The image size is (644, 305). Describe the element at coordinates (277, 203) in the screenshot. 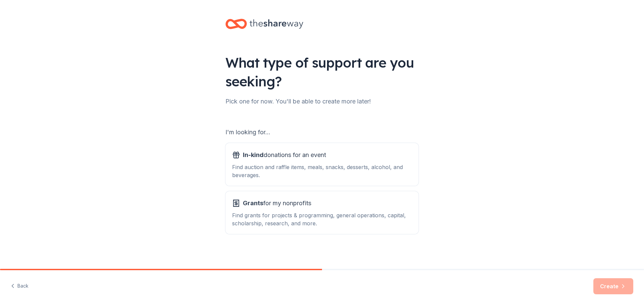

I see `span: for my nonprofits` at that location.